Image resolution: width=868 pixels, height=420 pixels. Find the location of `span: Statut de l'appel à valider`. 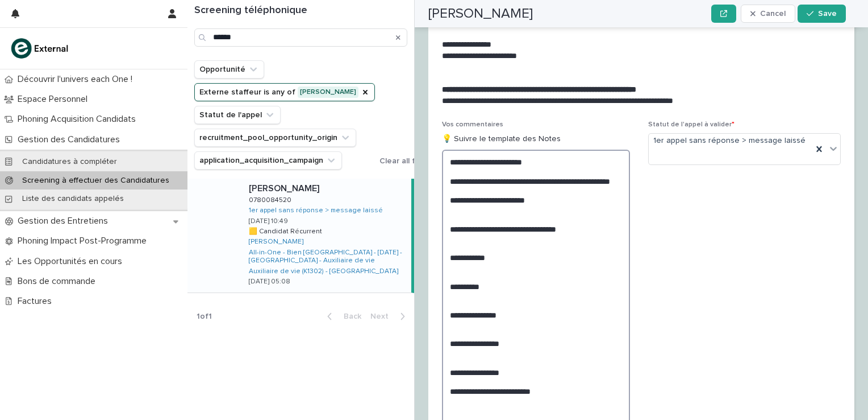

span: Statut de l'appel à valider is located at coordinates (692, 125).